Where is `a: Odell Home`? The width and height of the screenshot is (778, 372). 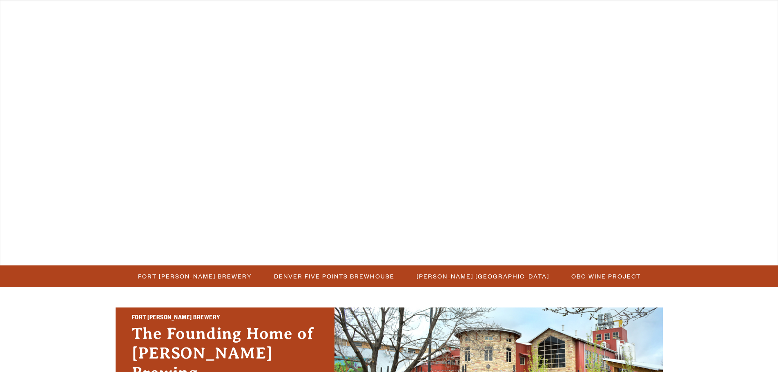 a: Odell Home is located at coordinates (398, 14).